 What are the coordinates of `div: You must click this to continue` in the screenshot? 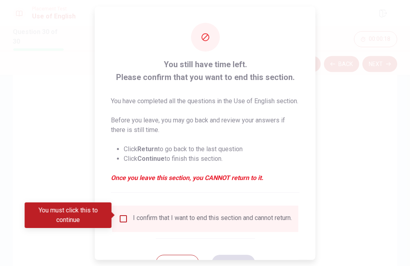 It's located at (68, 215).